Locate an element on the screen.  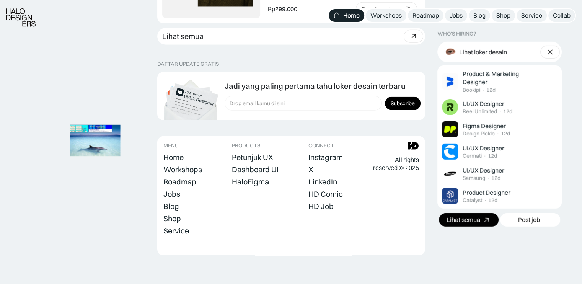
div: Cermati is located at coordinates (472, 156).